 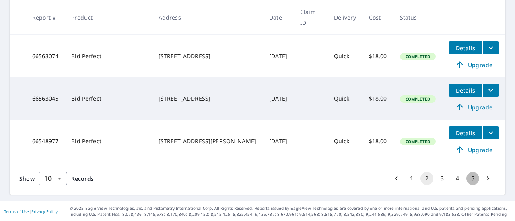 What do you see at coordinates (45, 142) in the screenshot?
I see `td: 66548977` at bounding box center [45, 142].